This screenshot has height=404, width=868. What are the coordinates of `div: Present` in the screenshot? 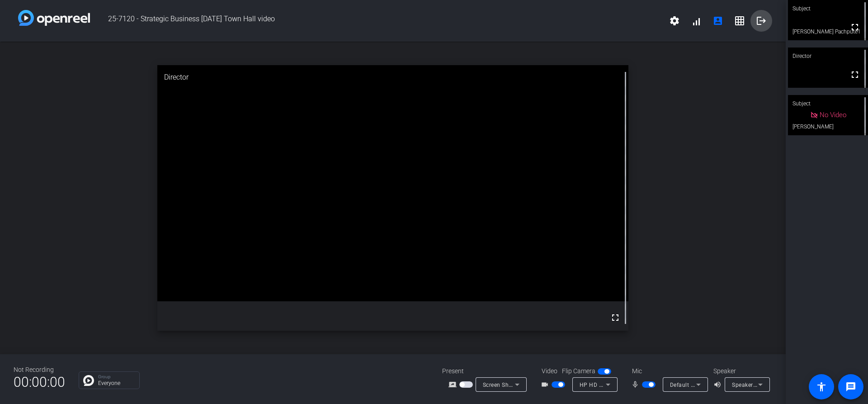 It's located at (487, 372).